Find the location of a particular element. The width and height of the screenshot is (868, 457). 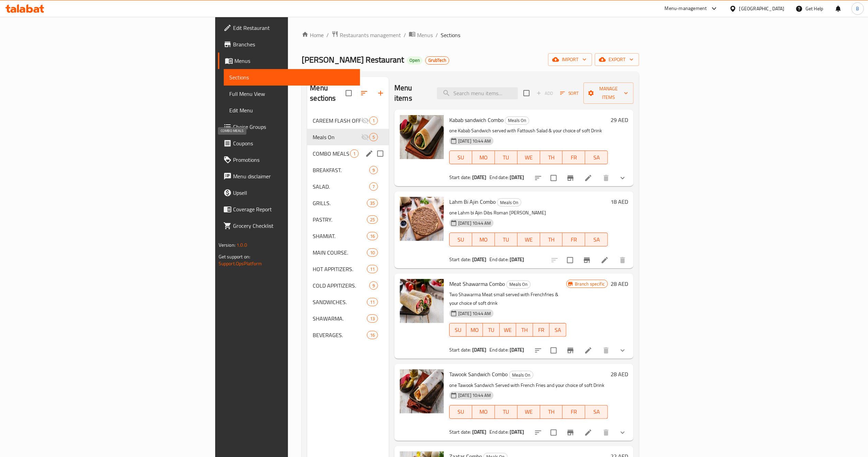

a: Upsell is located at coordinates (289, 193).